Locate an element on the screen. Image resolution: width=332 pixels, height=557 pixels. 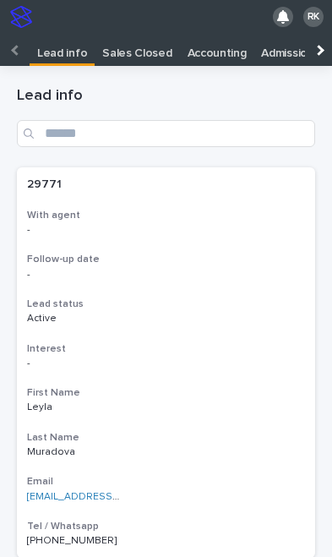
a: Sales Closed is located at coordinates (137, 50).